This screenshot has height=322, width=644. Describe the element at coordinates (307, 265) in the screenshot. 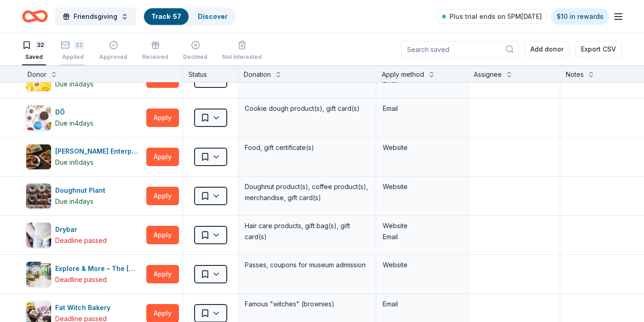

I see `div: Passes, coupons for museum admission` at that location.